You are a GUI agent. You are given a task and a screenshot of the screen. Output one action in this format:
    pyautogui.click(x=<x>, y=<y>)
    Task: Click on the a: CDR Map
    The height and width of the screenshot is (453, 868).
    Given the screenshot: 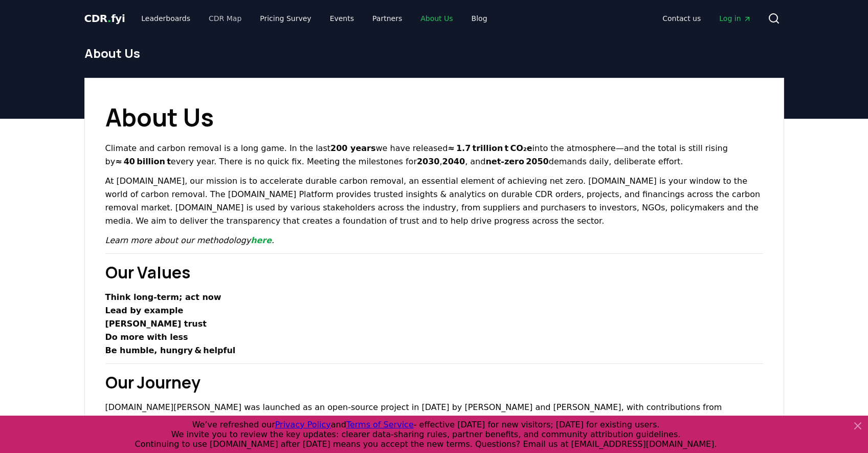 What is the action you would take?
    pyautogui.click(x=225, y=19)
    